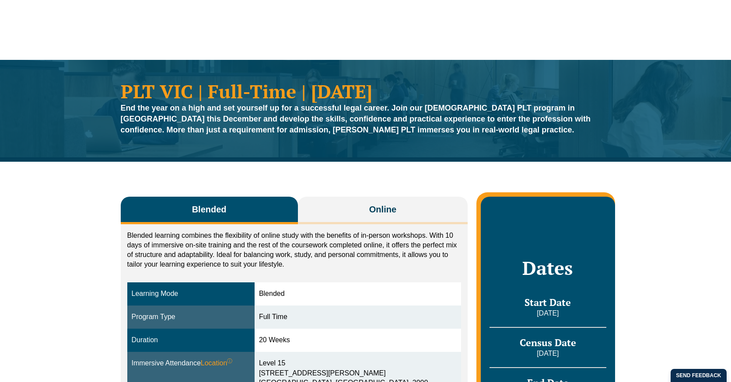 This screenshot has height=382, width=731. Describe the element at coordinates (358, 317) in the screenshot. I see `div: Full Time` at that location.